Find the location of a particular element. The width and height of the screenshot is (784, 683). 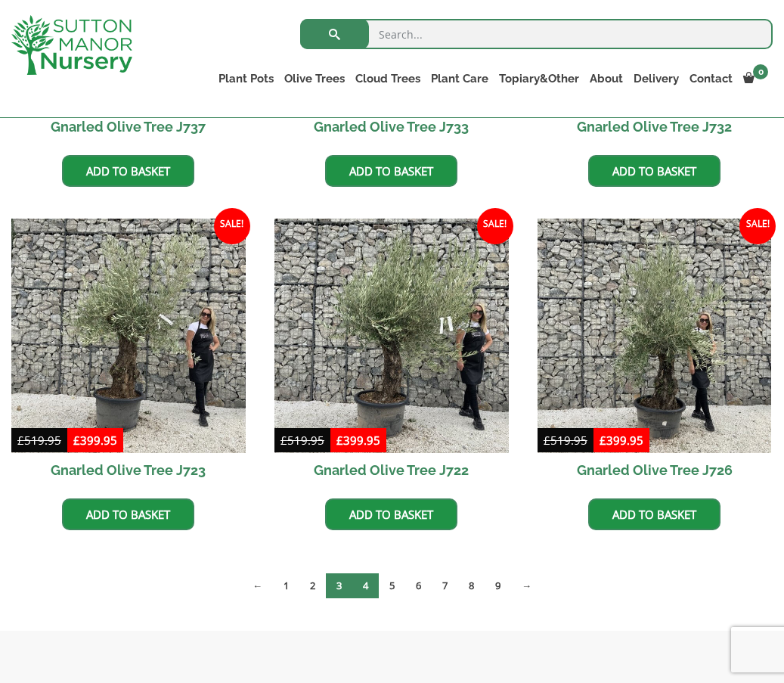

a: Page 1 is located at coordinates (286, 586).